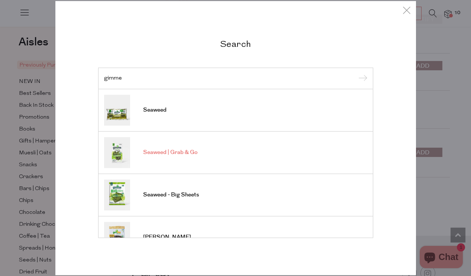  I want to click on h2: Search, so click(236, 43).